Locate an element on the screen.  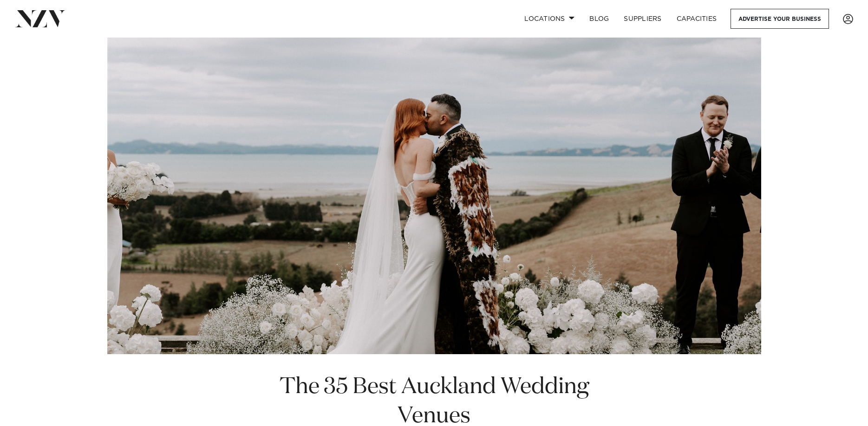
a: Locations is located at coordinates (549, 19).